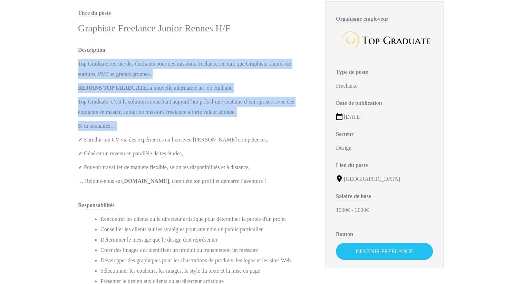  Describe the element at coordinates (206, 271) in the screenshot. I see `li: Sélectionner les couleurs, les images, le style du texte et la mise en page` at that location.